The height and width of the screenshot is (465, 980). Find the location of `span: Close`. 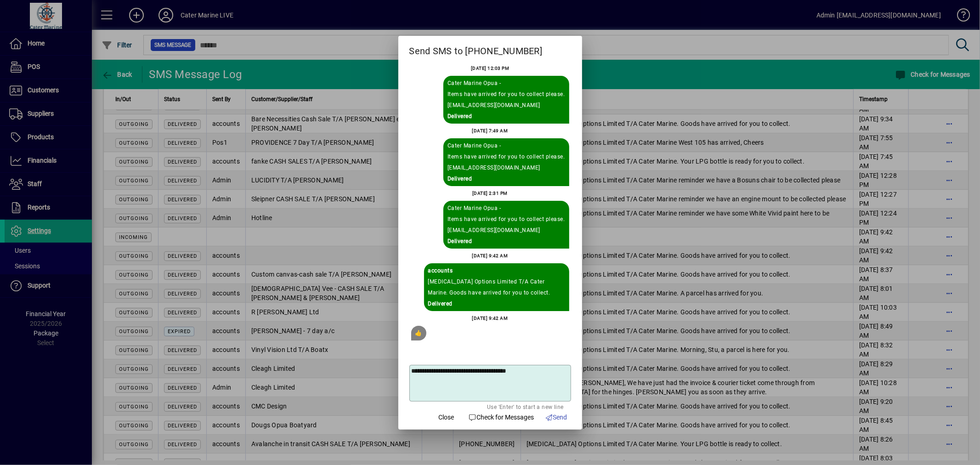

span: Close is located at coordinates (447, 416).